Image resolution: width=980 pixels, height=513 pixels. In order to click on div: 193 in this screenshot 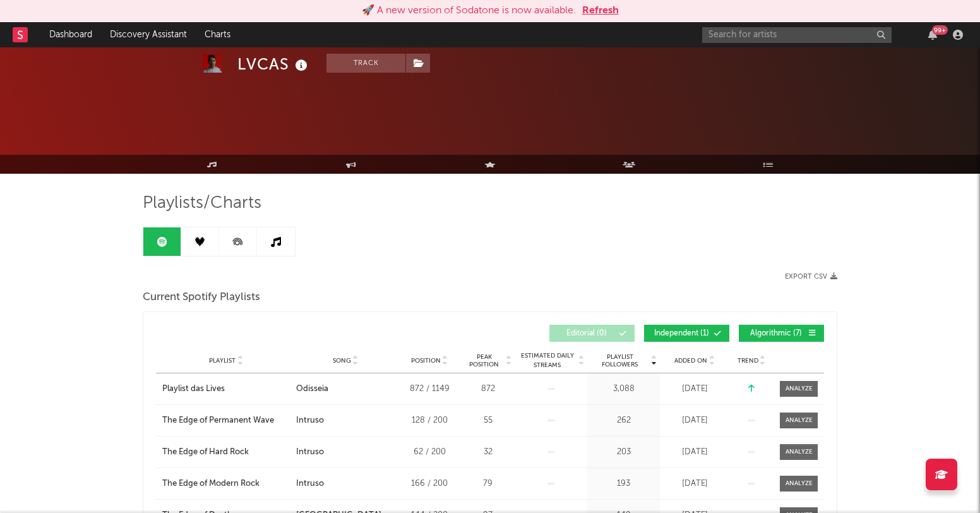, I will do `click(624, 484)`.